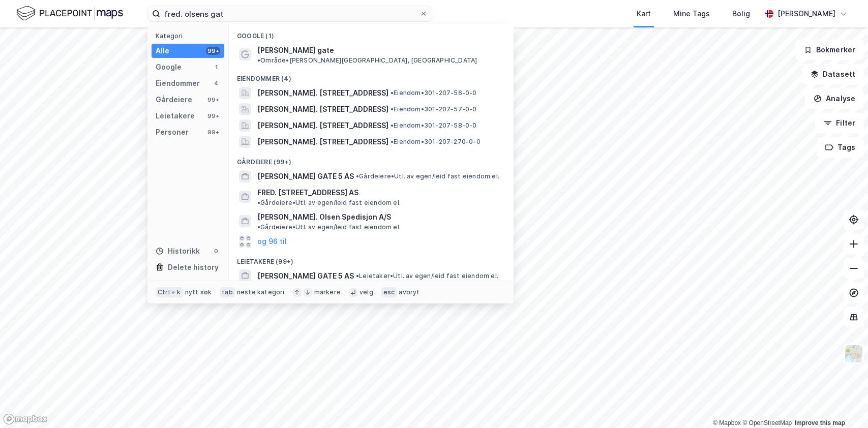  Describe the element at coordinates (767, 423) in the screenshot. I see `a: OpenStreetMap` at that location.